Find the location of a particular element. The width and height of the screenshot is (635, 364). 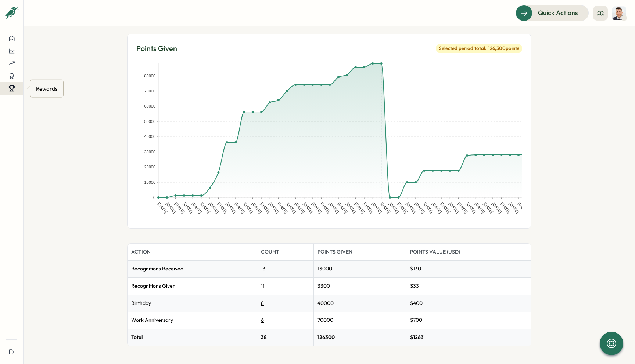

td: 38 is located at coordinates (286, 338).